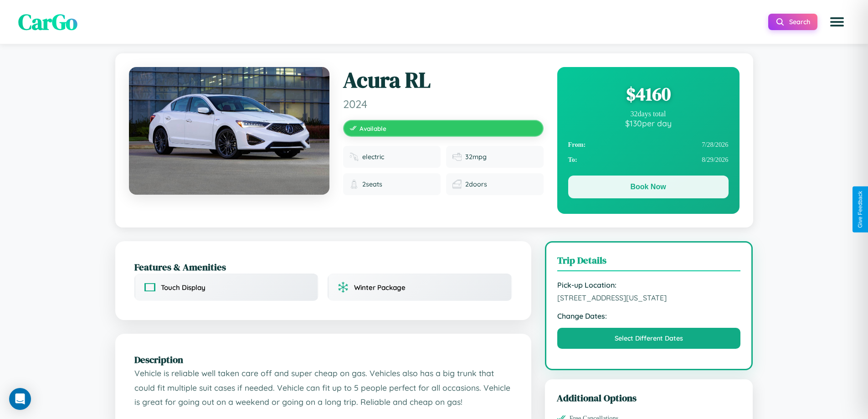 Image resolution: width=868 pixels, height=419 pixels. I want to click on button: Open menu, so click(837, 22).